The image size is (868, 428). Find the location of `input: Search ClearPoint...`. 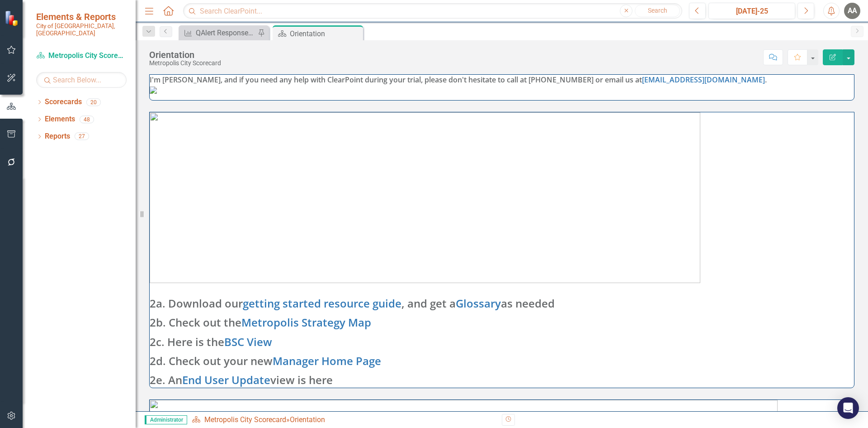

input: Search ClearPoint... is located at coordinates (433, 11).